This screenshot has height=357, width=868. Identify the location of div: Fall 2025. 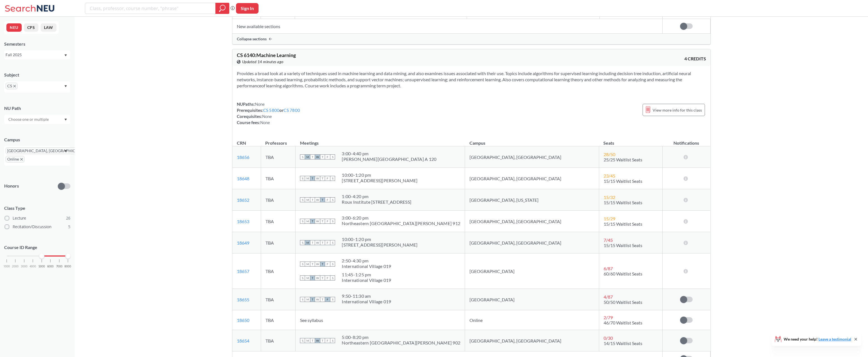
(34, 55).